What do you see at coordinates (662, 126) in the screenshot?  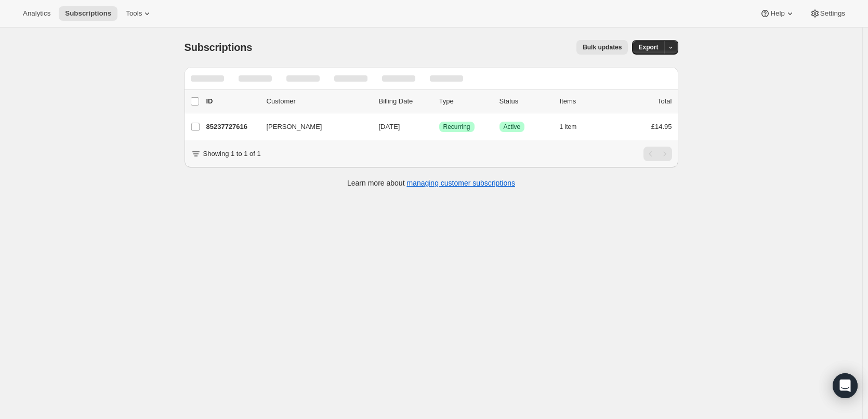 I see `span: £14.95` at bounding box center [662, 126].